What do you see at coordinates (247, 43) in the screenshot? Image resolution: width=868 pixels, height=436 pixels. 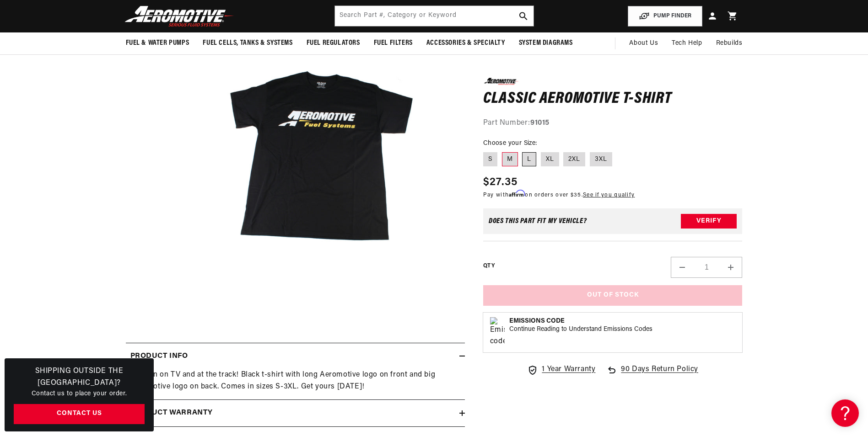 I see `summary: Fuel Cells, Tanks & Systems` at bounding box center [247, 43].